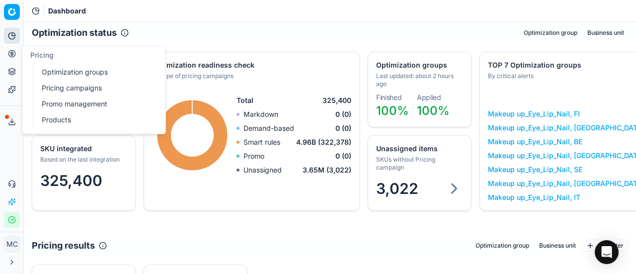  Describe the element at coordinates (67, 11) in the screenshot. I see `nav: breadcrumb` at that location.